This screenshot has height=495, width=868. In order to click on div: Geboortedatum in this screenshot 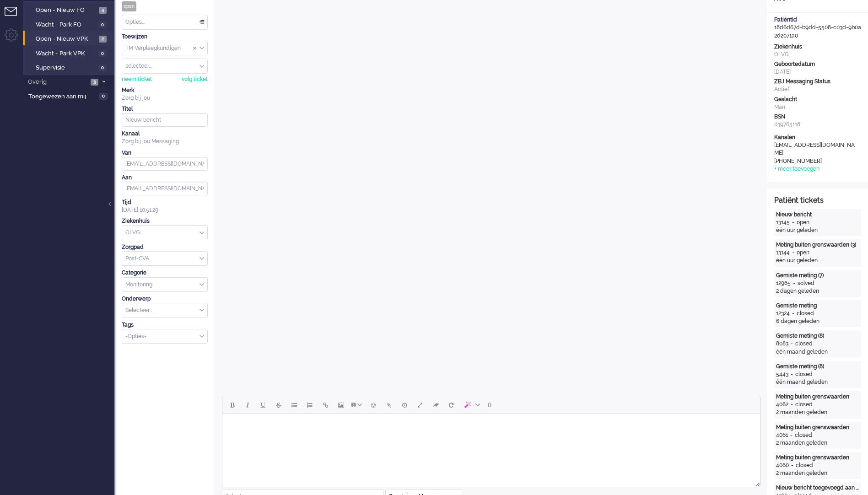, I will do `click(818, 64)`.